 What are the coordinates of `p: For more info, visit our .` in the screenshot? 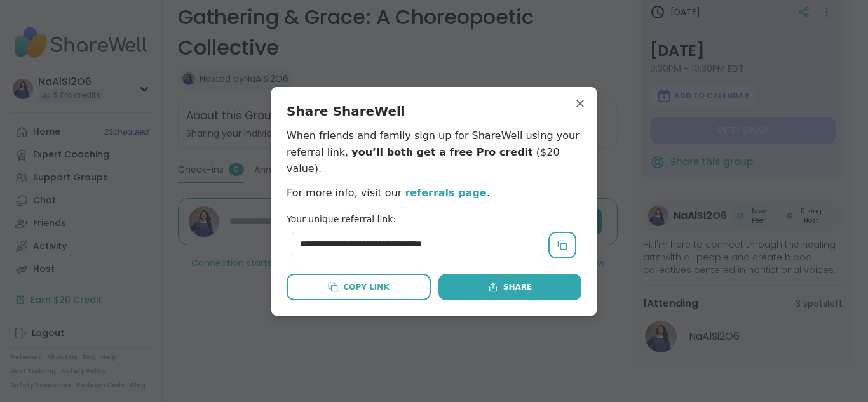 It's located at (434, 193).